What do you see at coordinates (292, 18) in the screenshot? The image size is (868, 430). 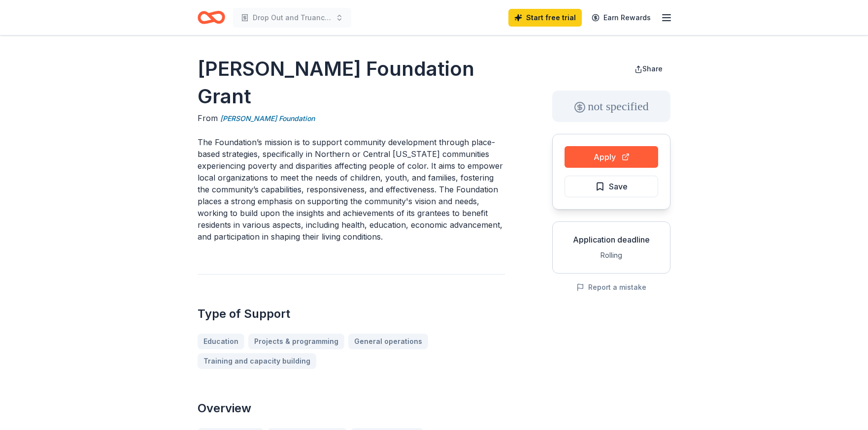 I see `button: Drop Out and Truancy Prevention Programming` at bounding box center [292, 18].